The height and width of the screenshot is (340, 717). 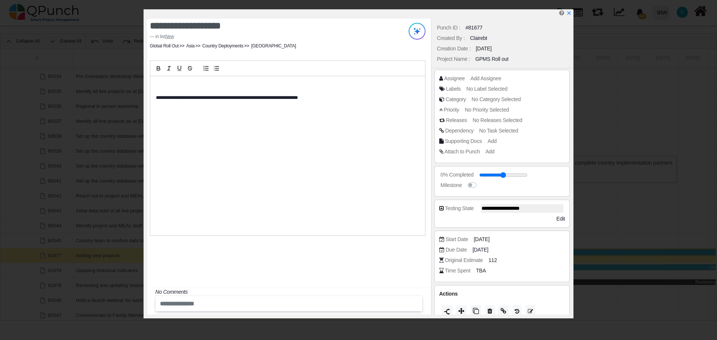 What do you see at coordinates (456, 250) in the screenshot?
I see `div: Due Date` at bounding box center [456, 250].